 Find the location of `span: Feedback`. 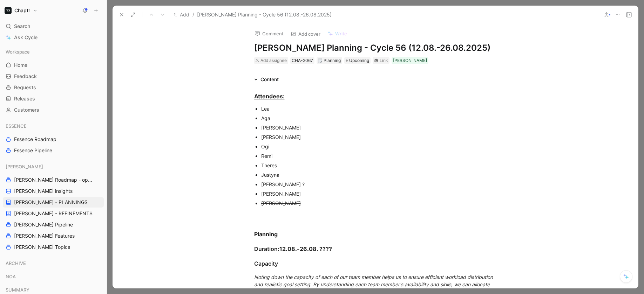

span: Feedback is located at coordinates (25, 76).